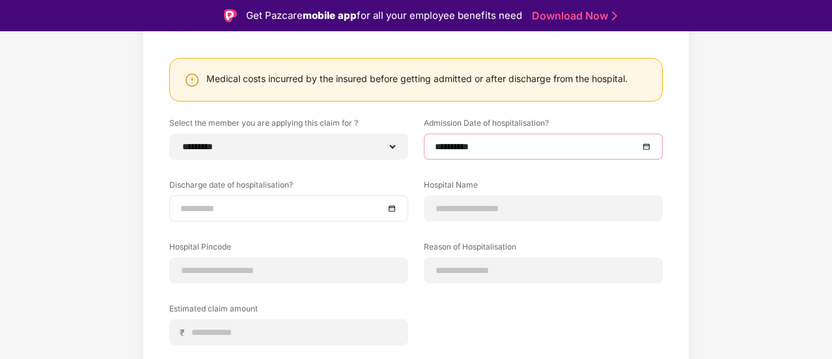 Image resolution: width=832 pixels, height=359 pixels. What do you see at coordinates (615, 16) in the screenshot?
I see `img: Stroke` at bounding box center [615, 16].